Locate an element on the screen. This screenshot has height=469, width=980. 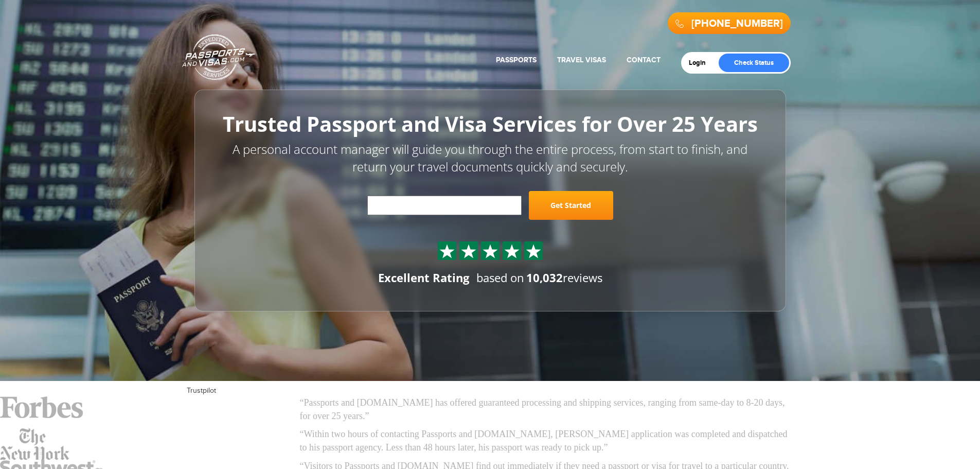
span: reviews is located at coordinates (564, 278).